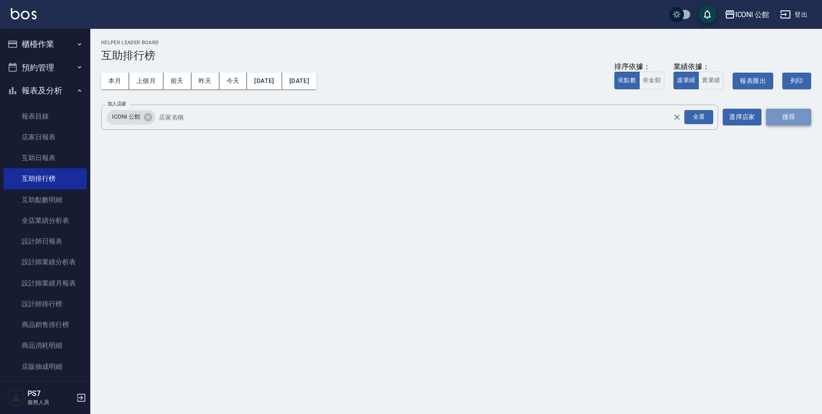 This screenshot has width=822, height=414. What do you see at coordinates (45, 68) in the screenshot?
I see `button: 預約管理` at bounding box center [45, 68].